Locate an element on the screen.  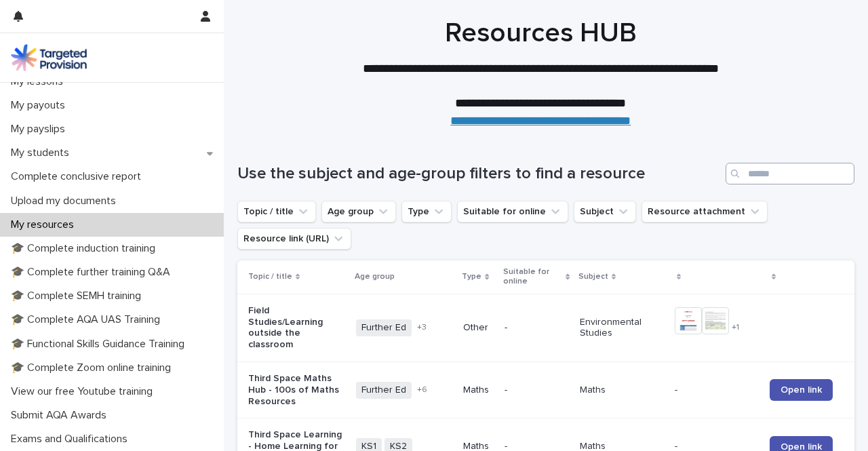
p: Exams and Qualifications is located at coordinates (72, 439).